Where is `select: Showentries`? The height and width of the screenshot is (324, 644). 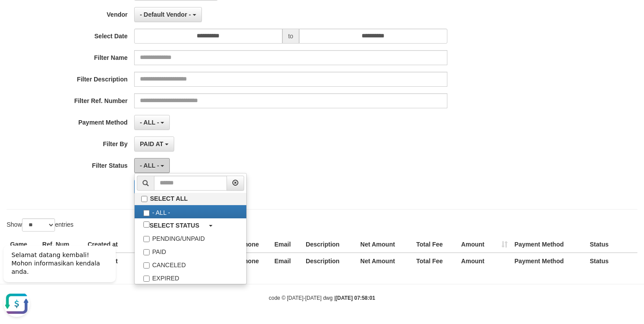 select: Showentries is located at coordinates (38, 225).